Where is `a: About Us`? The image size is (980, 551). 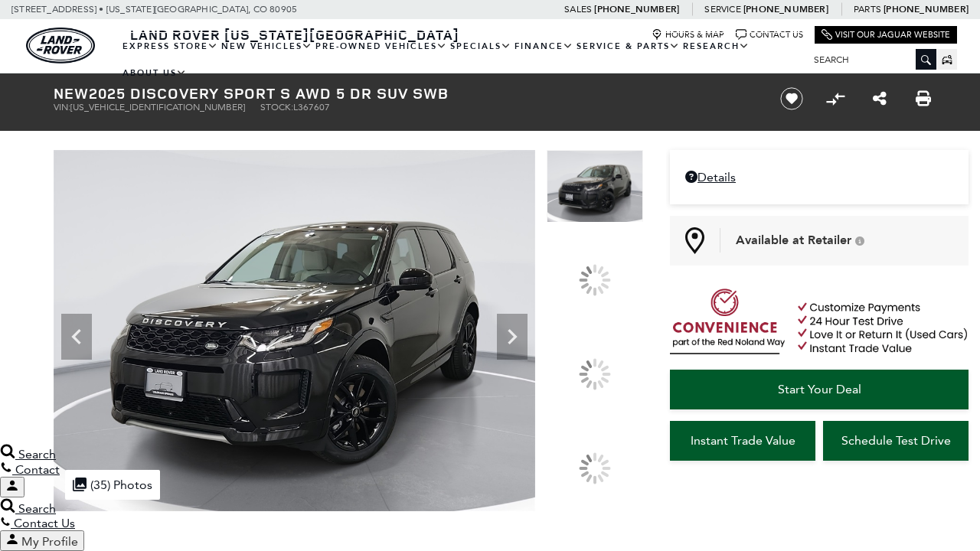
a: About Us is located at coordinates (154, 72).